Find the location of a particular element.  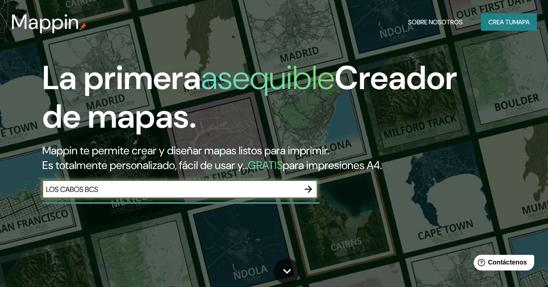

font: Contáctenos is located at coordinates (41, 11).